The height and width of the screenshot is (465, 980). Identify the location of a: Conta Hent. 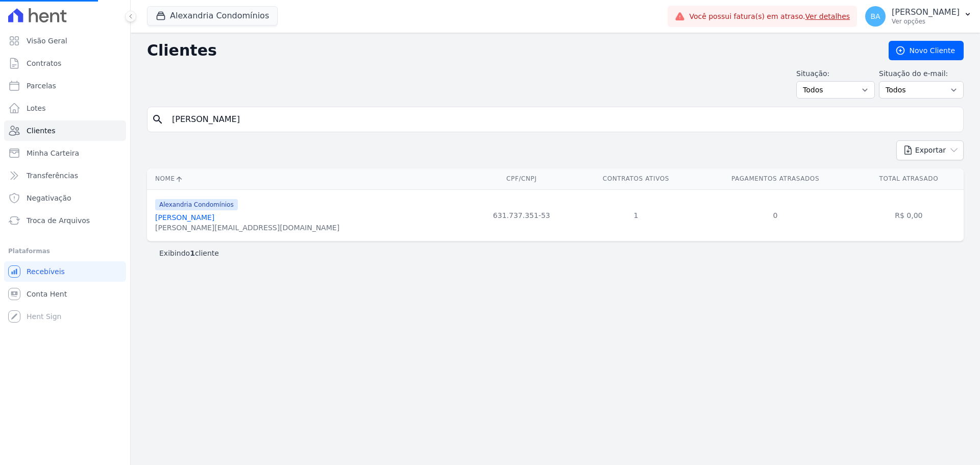
(65, 294).